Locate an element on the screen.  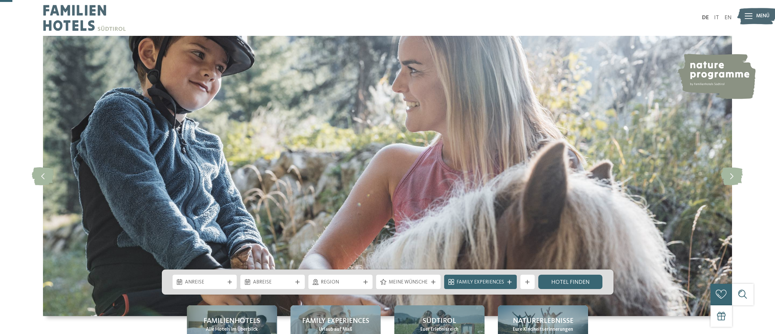
span: Urlaub auf Maß is located at coordinates (335, 329).